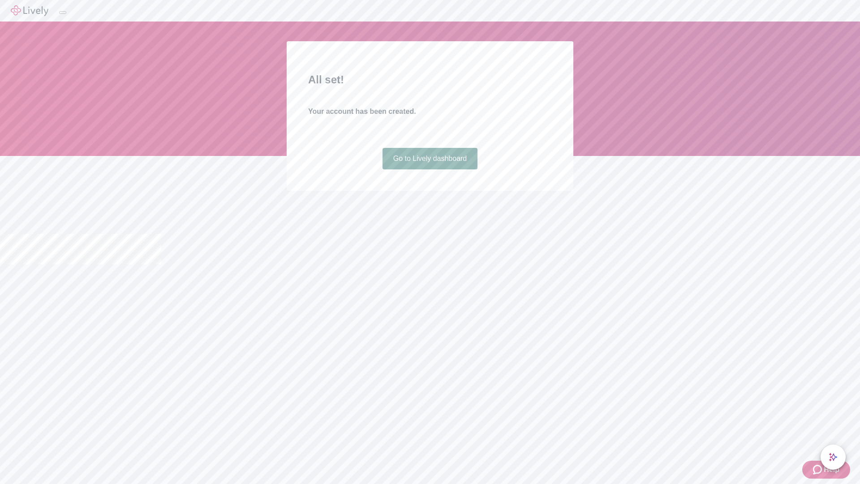 The width and height of the screenshot is (860, 484). Describe the element at coordinates (63, 13) in the screenshot. I see `button: Log out` at that location.